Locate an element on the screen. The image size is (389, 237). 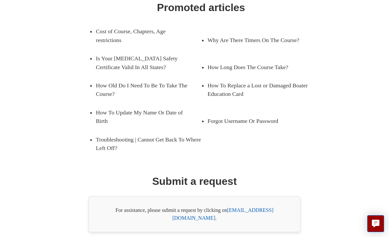
button: Live chat is located at coordinates (376, 224).